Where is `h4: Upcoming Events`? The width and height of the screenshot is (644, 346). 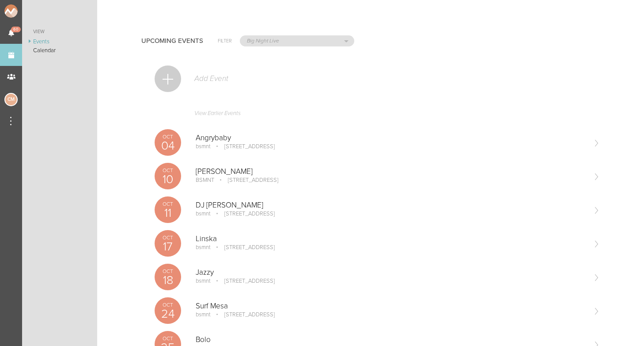 h4: Upcoming Events is located at coordinates (172, 40).